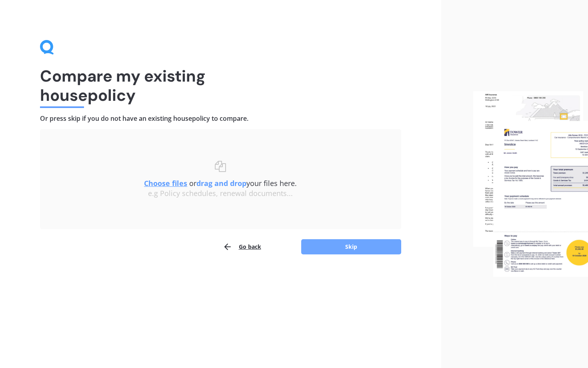 This screenshot has width=588, height=368. What do you see at coordinates (166, 183) in the screenshot?
I see `u: Choose files` at bounding box center [166, 183].